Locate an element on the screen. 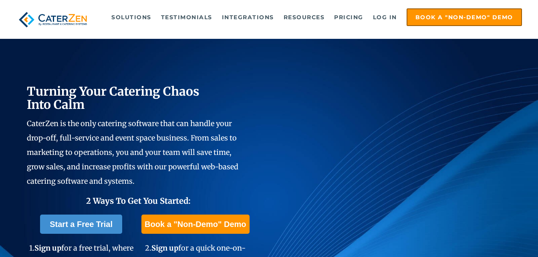 This screenshot has height=257, width=538. a: Start a Free Trial is located at coordinates (81, 224).